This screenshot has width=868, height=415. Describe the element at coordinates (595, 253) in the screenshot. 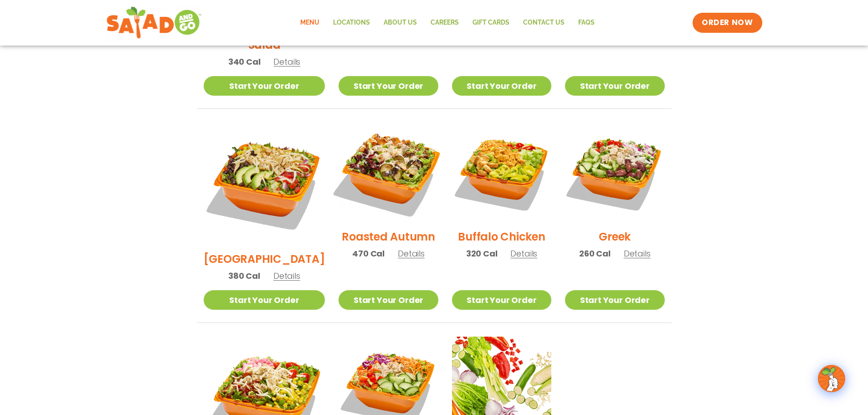

I see `span: 260 Cal` at that location.